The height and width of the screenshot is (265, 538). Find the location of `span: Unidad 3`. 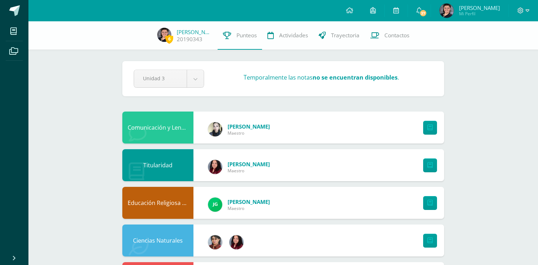

span: Unidad 3 is located at coordinates (160, 78).